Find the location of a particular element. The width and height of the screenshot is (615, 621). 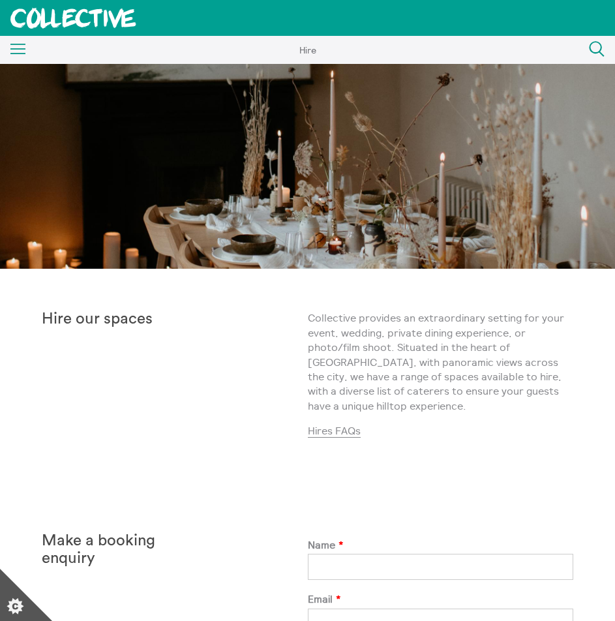

p: Collective provides an extraordinary setting for your event, wedding, private dining experience, ... is located at coordinates (441, 362).